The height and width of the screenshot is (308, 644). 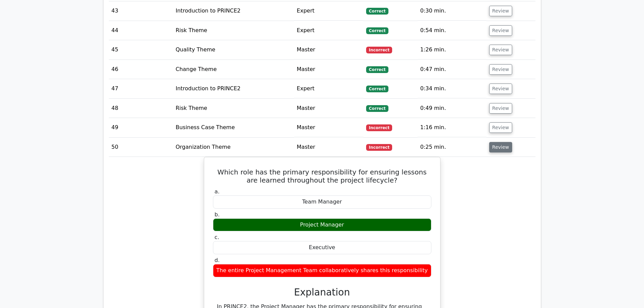 I want to click on h5: Which role has the primary responsibility for ensuring lessons are learned throughout the project..., so click(x=322, y=176).